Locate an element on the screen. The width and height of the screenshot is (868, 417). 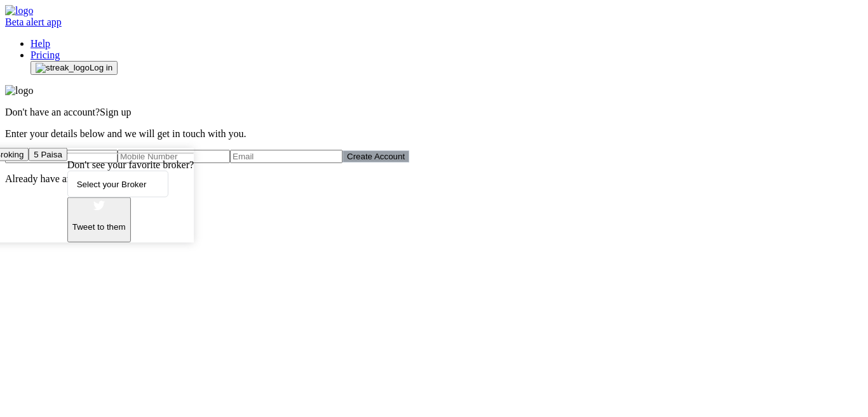
img: streak_logo is located at coordinates (62, 68).